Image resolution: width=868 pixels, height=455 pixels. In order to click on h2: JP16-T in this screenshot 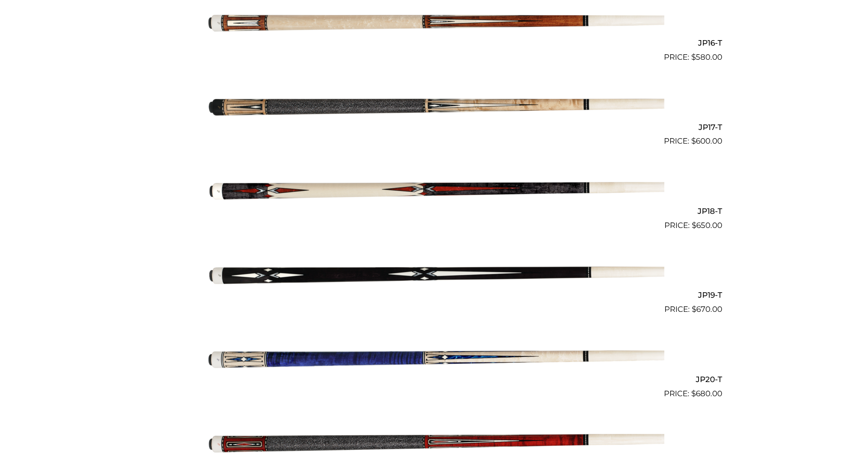, I will do `click(434, 43)`.